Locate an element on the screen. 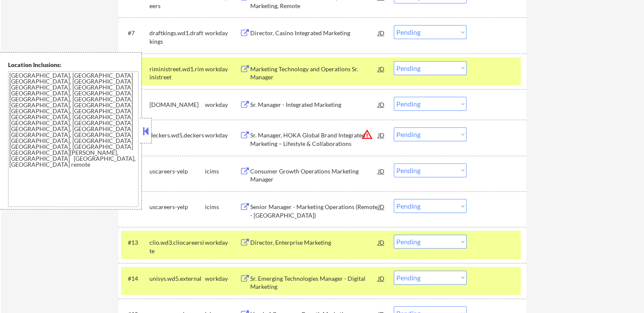  div: Location Inclusions: is located at coordinates (73, 65).